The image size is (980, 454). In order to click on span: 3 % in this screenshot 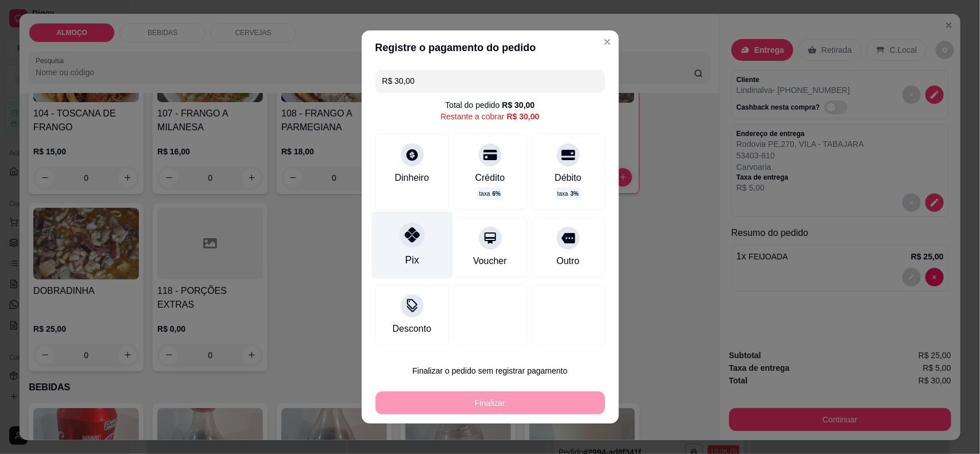, I will do `click(575, 193)`.